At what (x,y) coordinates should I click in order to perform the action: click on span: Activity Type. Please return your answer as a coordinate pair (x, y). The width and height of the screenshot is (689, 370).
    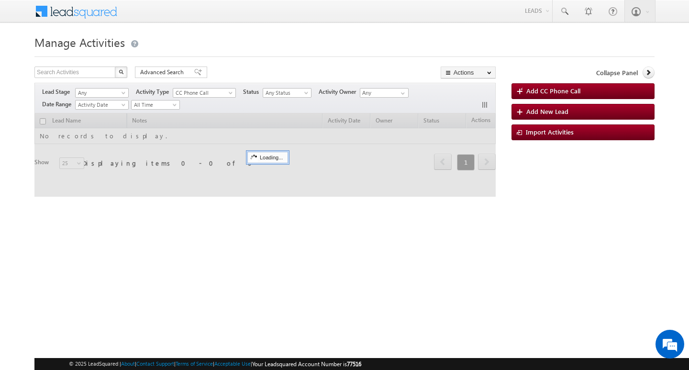
    Looking at the image, I should click on (154, 92).